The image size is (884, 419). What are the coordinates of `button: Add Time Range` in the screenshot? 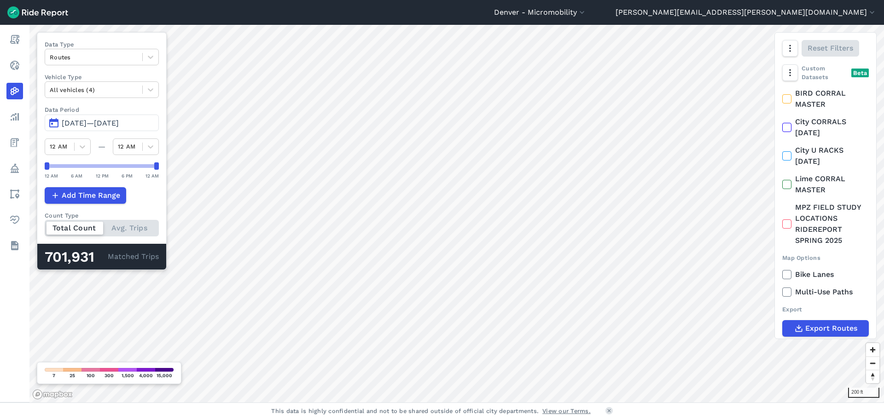 It's located at (85, 196).